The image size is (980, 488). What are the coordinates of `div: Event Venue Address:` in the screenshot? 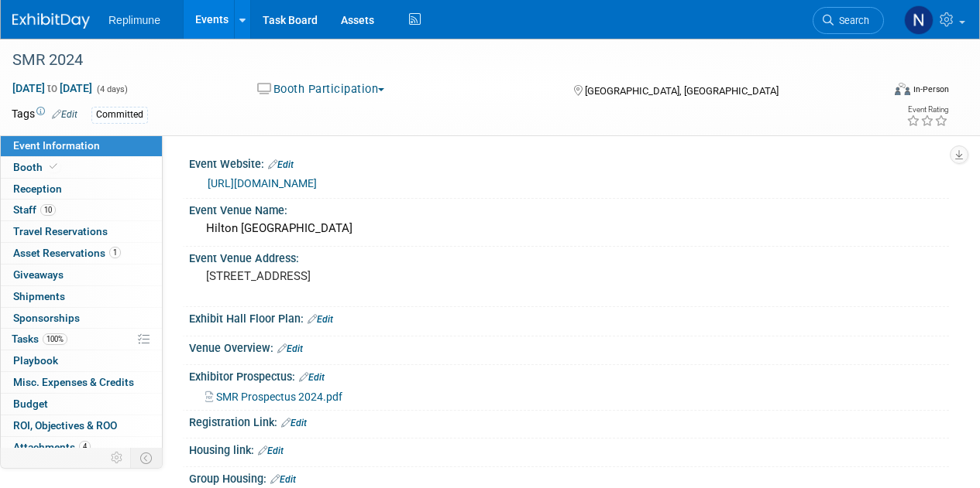 It's located at (568, 256).